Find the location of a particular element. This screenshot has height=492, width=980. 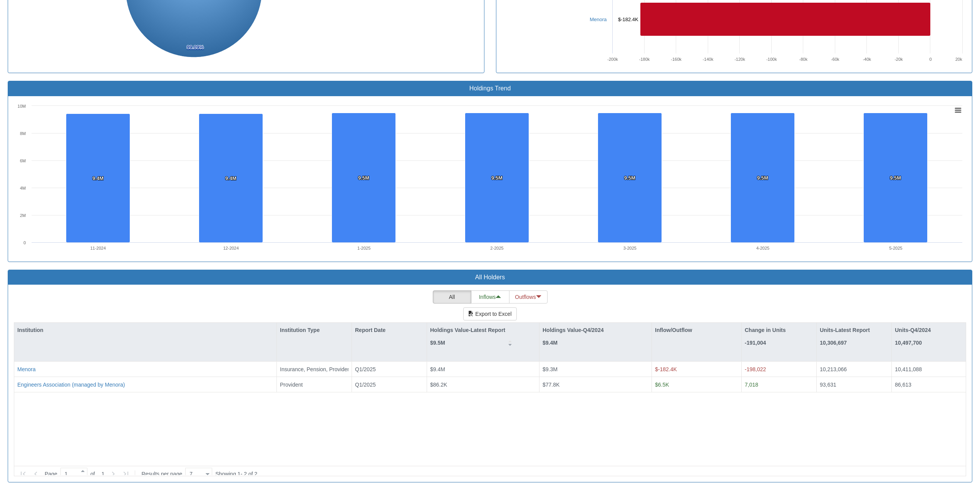

h3: All Holders is located at coordinates (490, 277).